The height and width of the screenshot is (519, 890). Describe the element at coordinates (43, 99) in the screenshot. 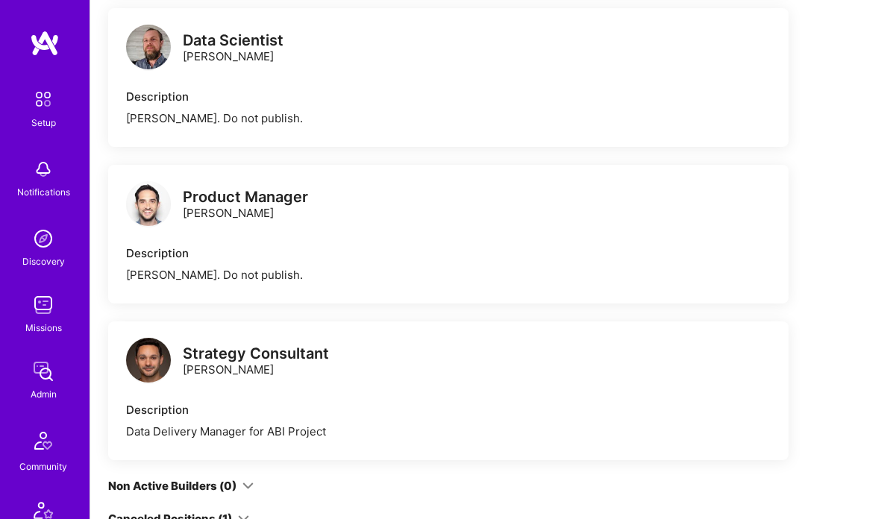

I see `img: setup` at that location.